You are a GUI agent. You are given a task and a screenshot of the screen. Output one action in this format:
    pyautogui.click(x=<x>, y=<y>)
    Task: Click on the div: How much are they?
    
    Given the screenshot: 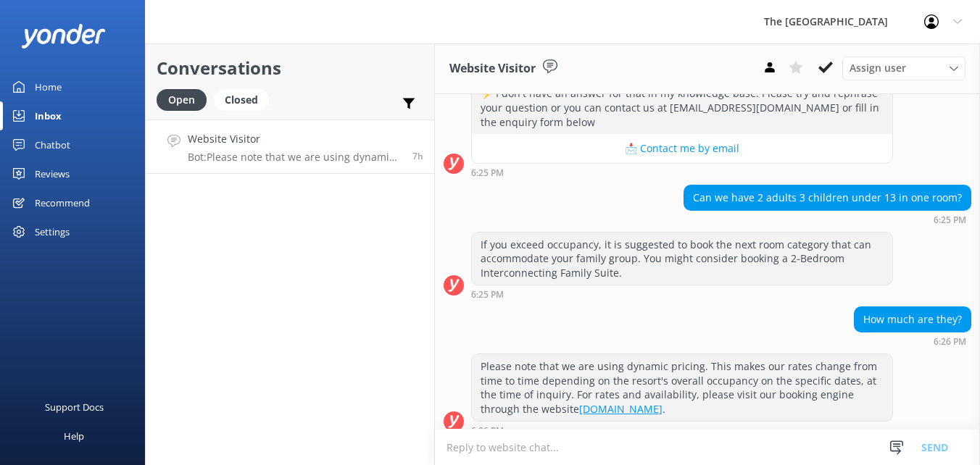 What is the action you would take?
    pyautogui.click(x=913, y=320)
    